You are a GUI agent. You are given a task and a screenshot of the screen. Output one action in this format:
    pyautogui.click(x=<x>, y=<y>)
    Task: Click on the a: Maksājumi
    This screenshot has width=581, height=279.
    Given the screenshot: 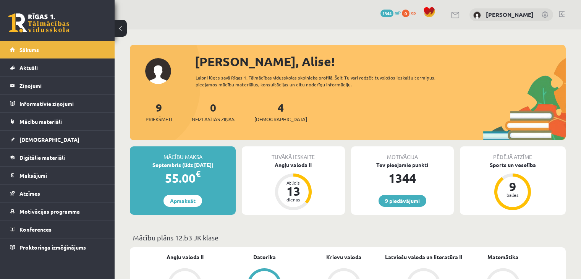 What is the action you would take?
    pyautogui.click(x=57, y=175)
    